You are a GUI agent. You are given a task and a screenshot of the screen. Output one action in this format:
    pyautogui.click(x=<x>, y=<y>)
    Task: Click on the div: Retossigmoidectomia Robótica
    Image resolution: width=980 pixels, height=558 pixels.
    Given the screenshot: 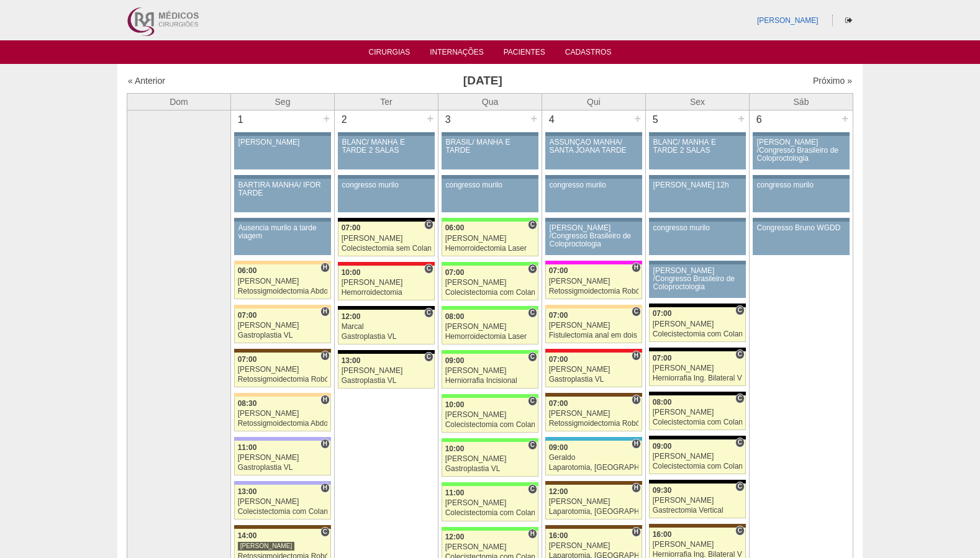 What is the action you would take?
    pyautogui.click(x=282, y=379)
    